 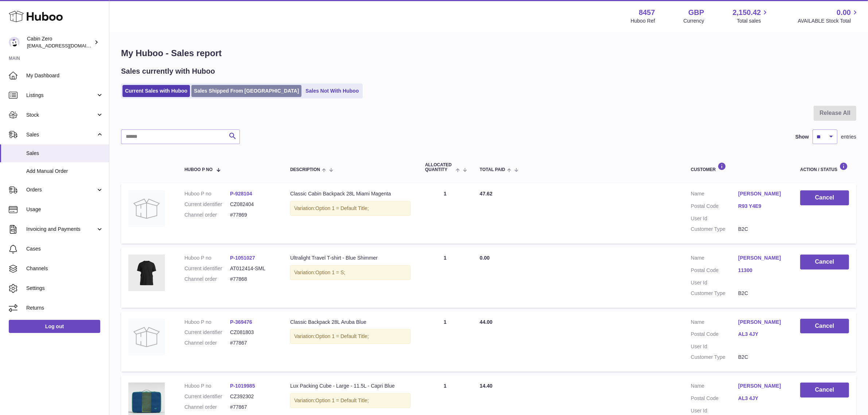 I want to click on div: Customer, so click(x=738, y=167).